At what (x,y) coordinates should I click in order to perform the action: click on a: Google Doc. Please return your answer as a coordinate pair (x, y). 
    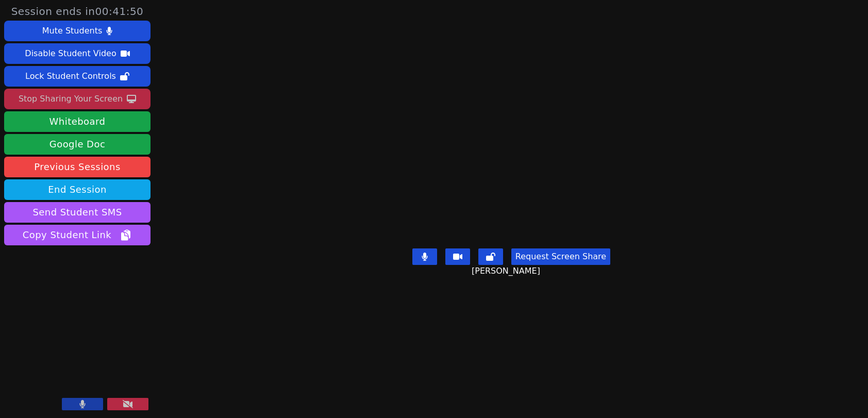
    Looking at the image, I should click on (77, 145).